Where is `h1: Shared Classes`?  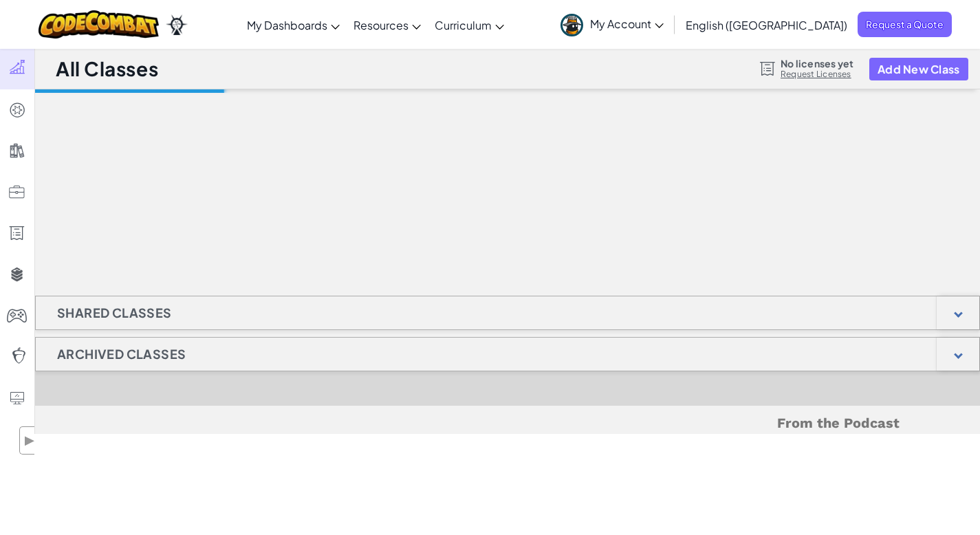
h1: Shared Classes is located at coordinates (114, 313).